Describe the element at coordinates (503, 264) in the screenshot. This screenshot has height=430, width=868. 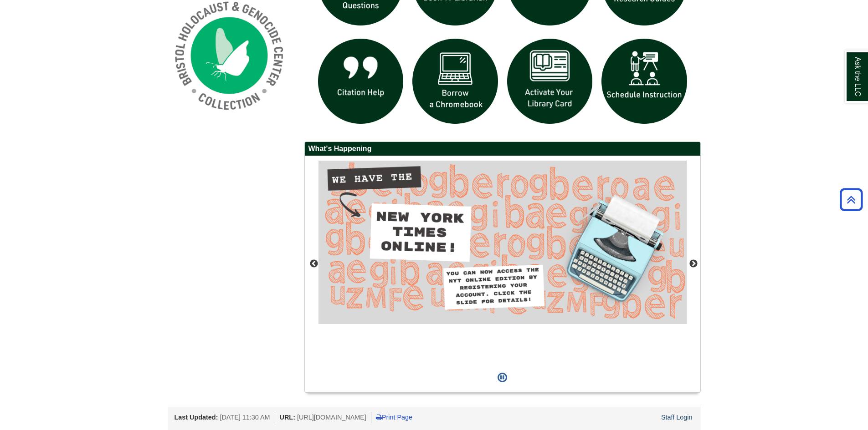
I see `div: This box contains rotating images` at that location.